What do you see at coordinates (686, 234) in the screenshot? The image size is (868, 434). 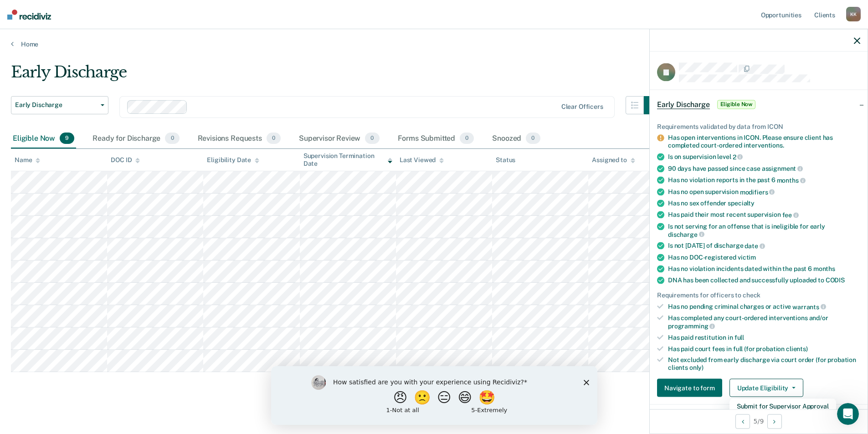 I see `span: discharge` at bounding box center [686, 234].